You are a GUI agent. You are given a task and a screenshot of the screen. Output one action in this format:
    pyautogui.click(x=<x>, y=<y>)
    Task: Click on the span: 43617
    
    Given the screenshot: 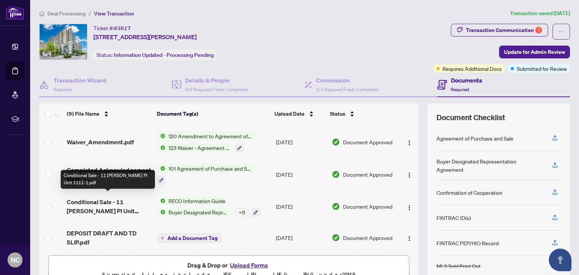 What is the action you would take?
    pyautogui.click(x=122, y=28)
    